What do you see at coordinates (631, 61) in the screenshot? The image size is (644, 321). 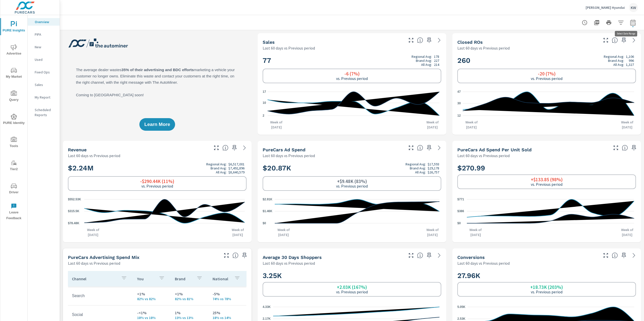 I see `p: 996` at bounding box center [631, 61].